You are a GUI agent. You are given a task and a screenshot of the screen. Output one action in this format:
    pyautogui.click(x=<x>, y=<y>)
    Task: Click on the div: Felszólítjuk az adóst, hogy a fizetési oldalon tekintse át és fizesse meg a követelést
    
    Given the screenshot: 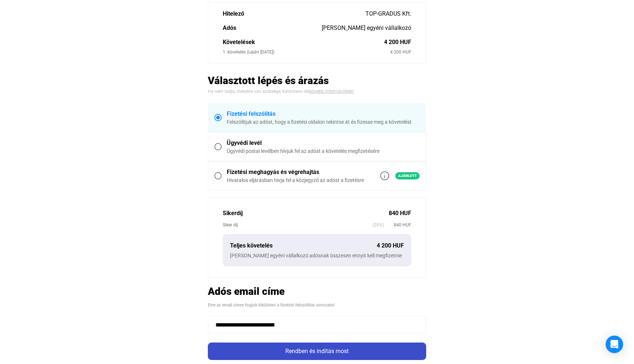 What is the action you would take?
    pyautogui.click(x=323, y=122)
    